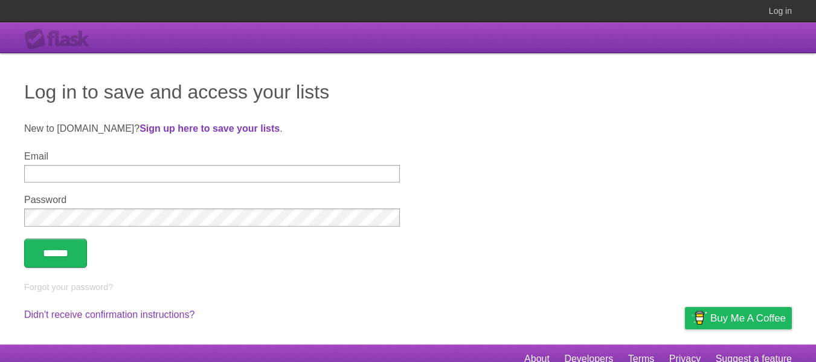 The height and width of the screenshot is (362, 816). What do you see at coordinates (109, 314) in the screenshot?
I see `a: Didn't receive confirmation instructions?` at bounding box center [109, 314].